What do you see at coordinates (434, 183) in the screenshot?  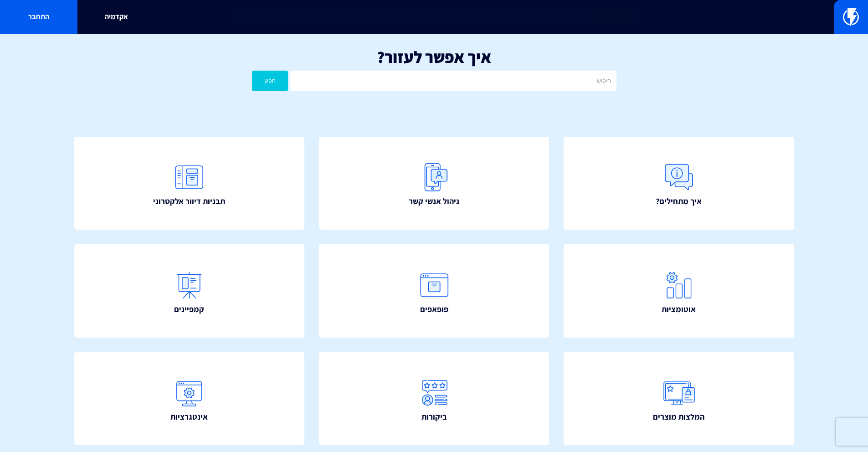 I see `a: ניהול אנשי קשר` at bounding box center [434, 183].